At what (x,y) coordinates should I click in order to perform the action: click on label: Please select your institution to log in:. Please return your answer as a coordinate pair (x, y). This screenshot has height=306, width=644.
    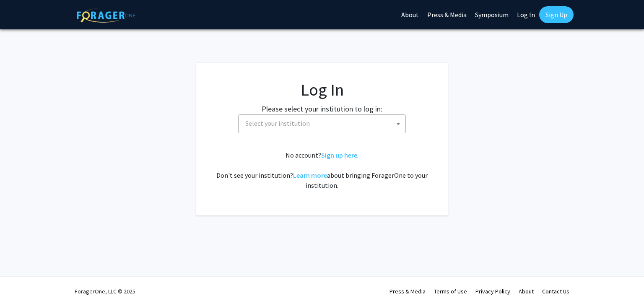
    Looking at the image, I should click on (322, 109).